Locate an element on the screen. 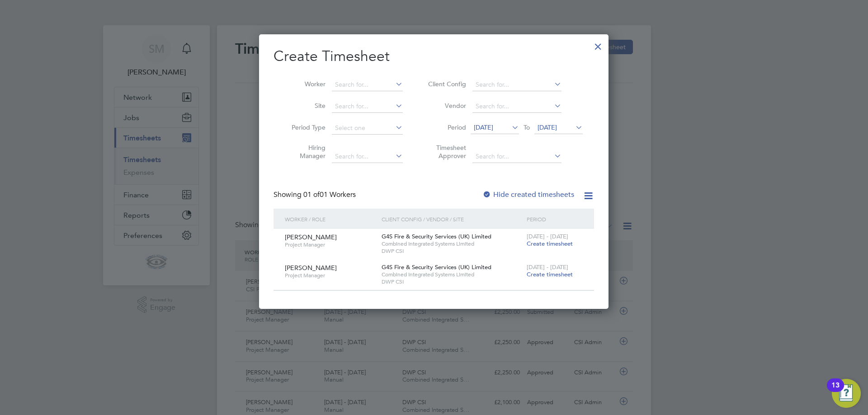 The height and width of the screenshot is (415, 868). h2: Create Timesheet is located at coordinates (433, 57).